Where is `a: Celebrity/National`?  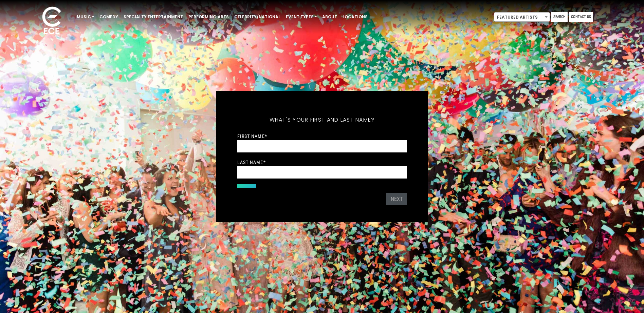 a: Celebrity/National is located at coordinates (257, 17).